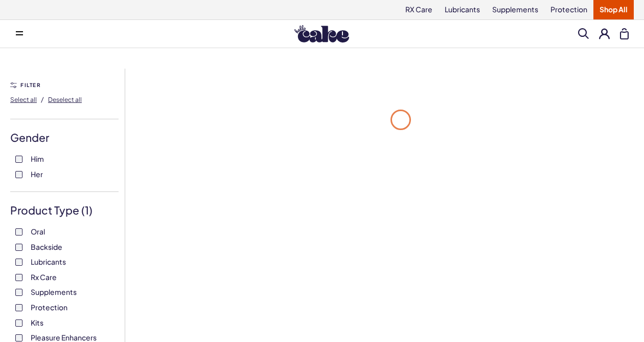 This screenshot has height=342, width=644. Describe the element at coordinates (65, 100) in the screenshot. I see `button: Deselect all` at that location.